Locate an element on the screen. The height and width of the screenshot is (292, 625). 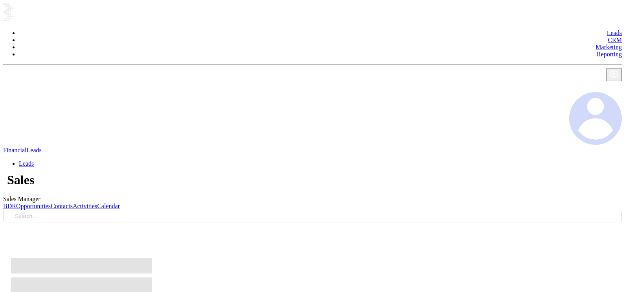
img: iconSetting is located at coordinates (614, 74).